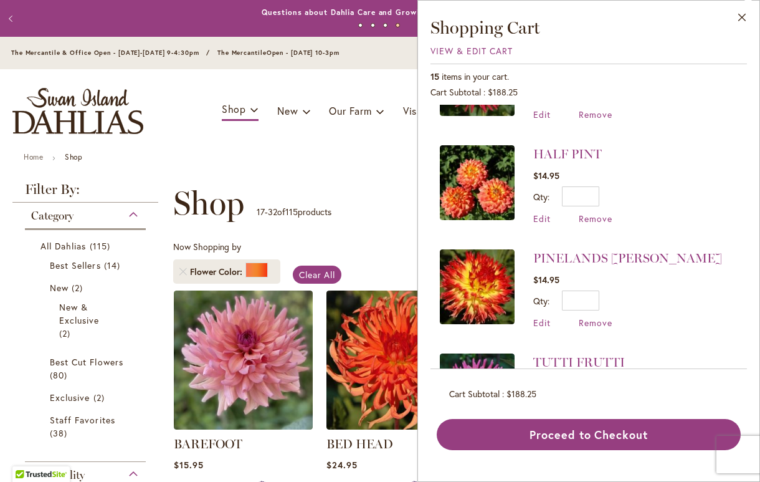 The width and height of the screenshot is (760, 482). What do you see at coordinates (317, 274) in the screenshot?
I see `span: Clear All` at bounding box center [317, 274].